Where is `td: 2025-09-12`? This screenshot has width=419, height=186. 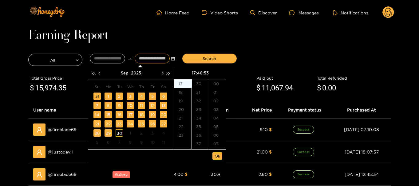 td: 2025-09-12 is located at coordinates (152, 106).